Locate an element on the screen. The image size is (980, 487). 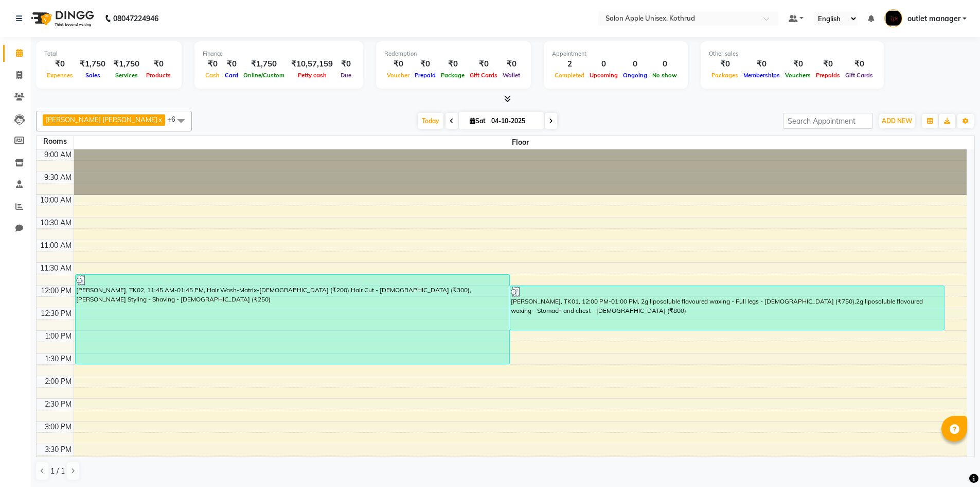
button: ADD NEW is located at coordinates (897, 121).